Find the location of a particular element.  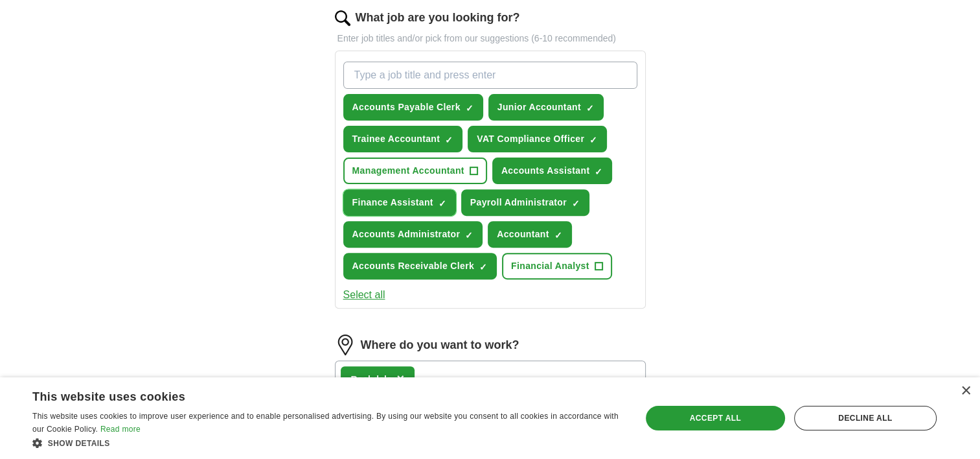

div: Close is located at coordinates (966, 390).